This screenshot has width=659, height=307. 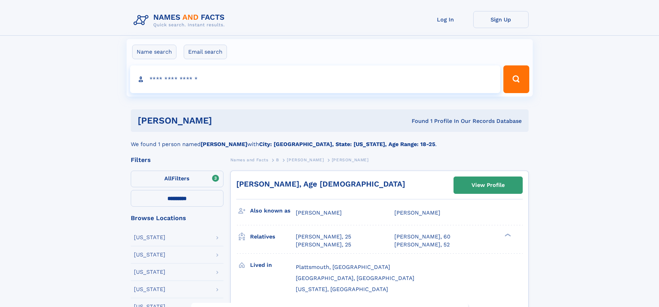 What do you see at coordinates (488, 185) in the screenshot?
I see `a: View Profile` at bounding box center [488, 185].